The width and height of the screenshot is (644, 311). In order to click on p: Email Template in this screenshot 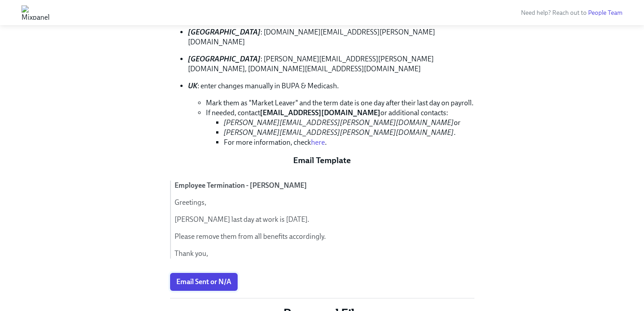, I will do `click(322, 160)`.